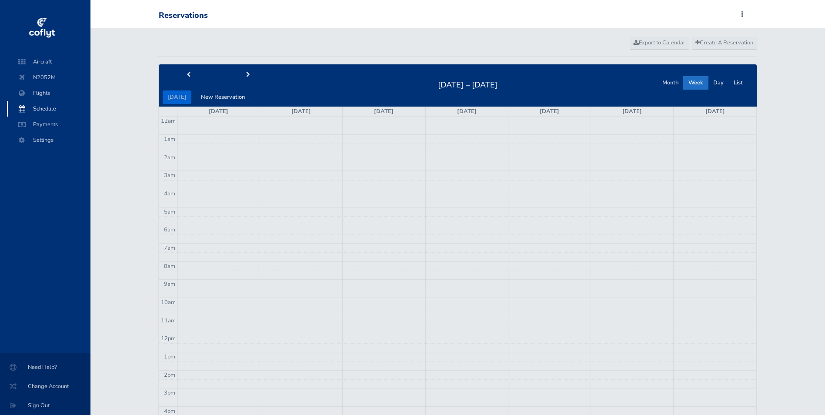  Describe the element at coordinates (659, 43) in the screenshot. I see `a: Export to Calendar` at that location.